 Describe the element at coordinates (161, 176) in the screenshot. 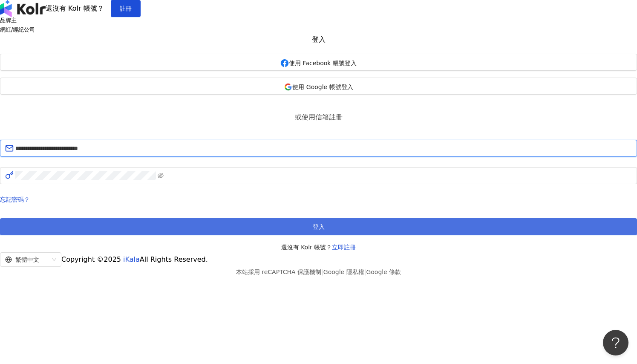

I see `span: eye-invisible` at that location.